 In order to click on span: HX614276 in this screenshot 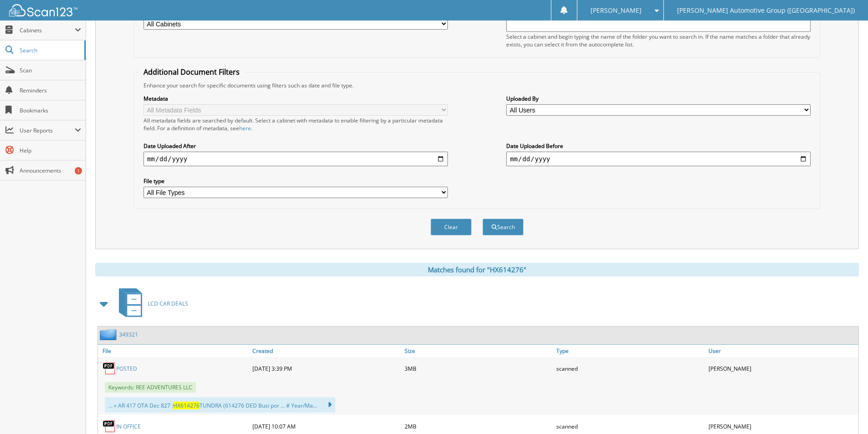, I will do `click(186, 406)`.